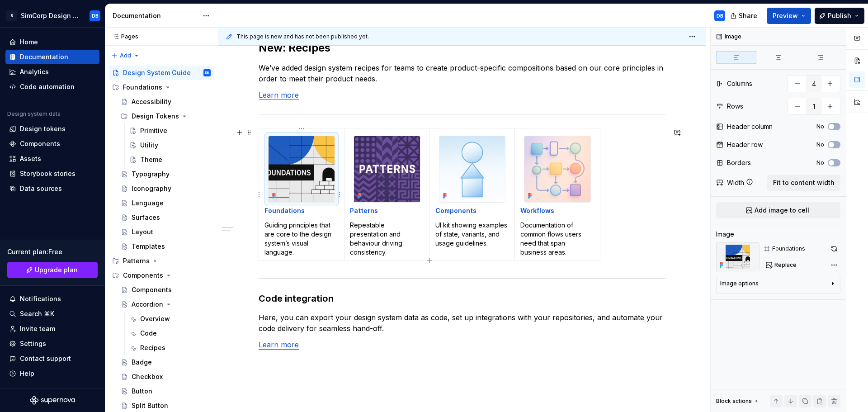 This screenshot has width=868, height=412. What do you see at coordinates (48, 174) in the screenshot?
I see `div: Storybook stories` at bounding box center [48, 174].